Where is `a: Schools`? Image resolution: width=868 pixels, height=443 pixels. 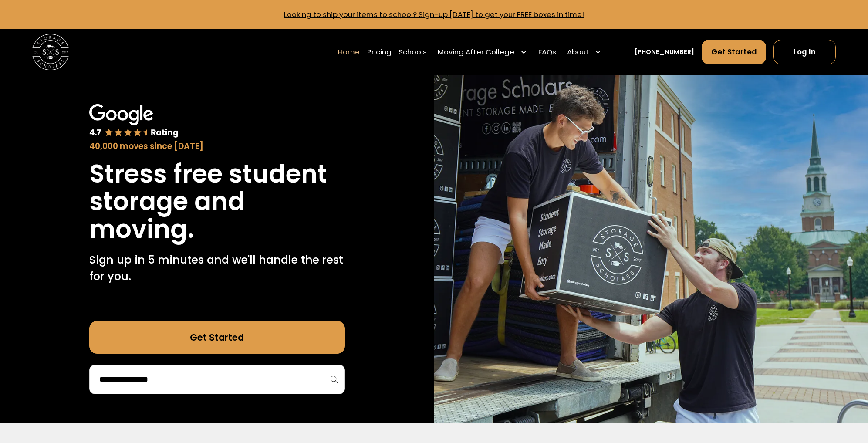
a: Schools is located at coordinates (412, 52).